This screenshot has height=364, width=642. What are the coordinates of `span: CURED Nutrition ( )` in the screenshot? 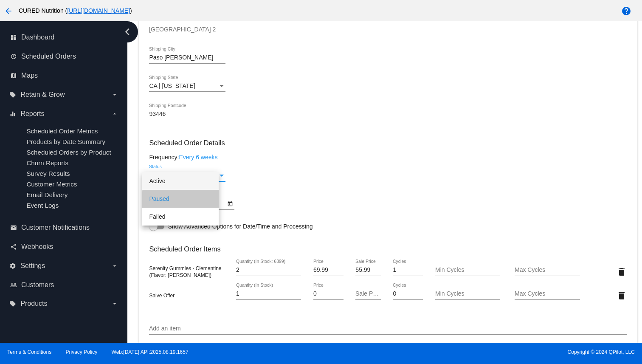 It's located at (75, 11).